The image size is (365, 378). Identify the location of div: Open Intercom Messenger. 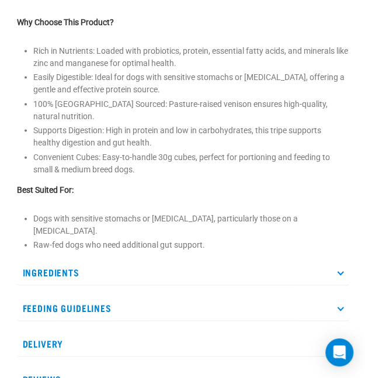
(339, 352).